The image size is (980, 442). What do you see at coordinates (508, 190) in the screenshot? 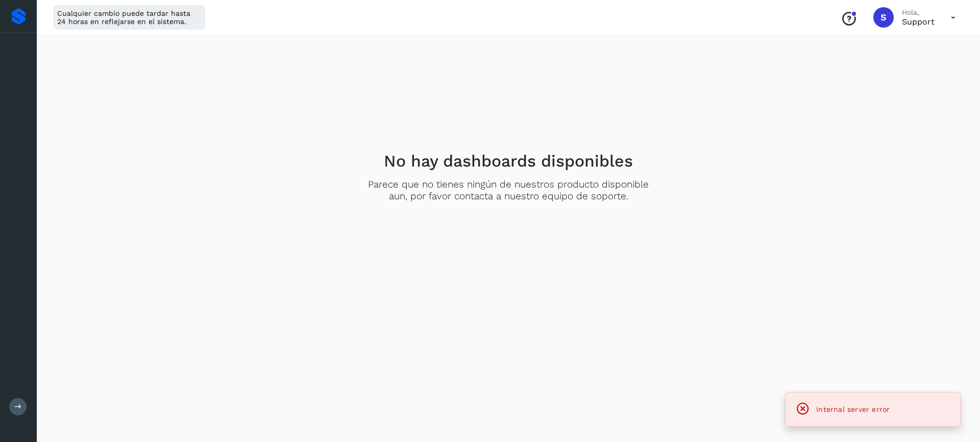
I see `p: Parece que no tienes ningún de nuestros producto disponible aun, por favor contacta a nuestro equ...` at bounding box center [508, 190].